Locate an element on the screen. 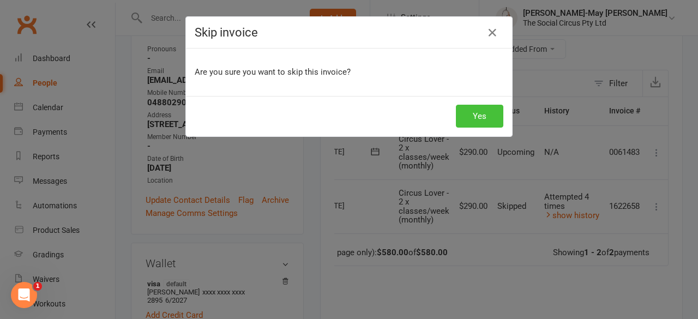 The image size is (698, 319). span: 1 is located at coordinates (38, 286).